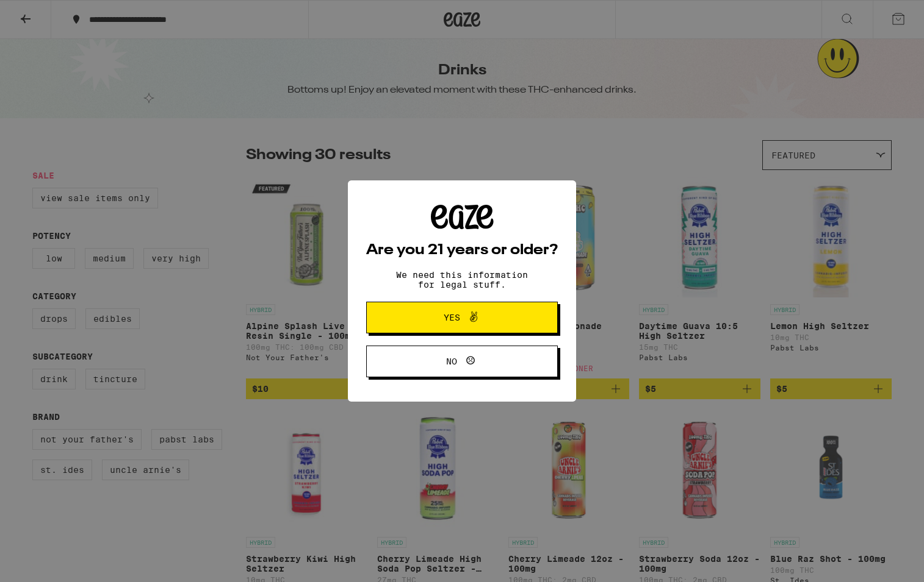 This screenshot has height=582, width=924. I want to click on p: We need this information for legal stuff., so click(462, 280).